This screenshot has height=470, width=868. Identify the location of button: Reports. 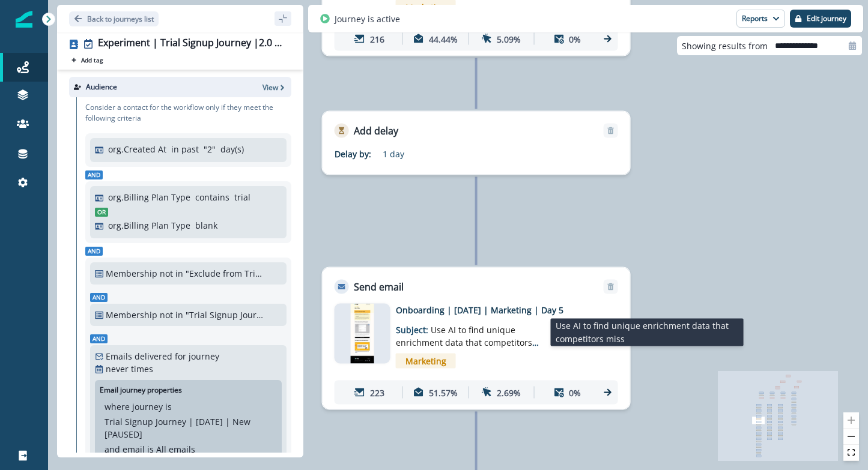
(760, 19).